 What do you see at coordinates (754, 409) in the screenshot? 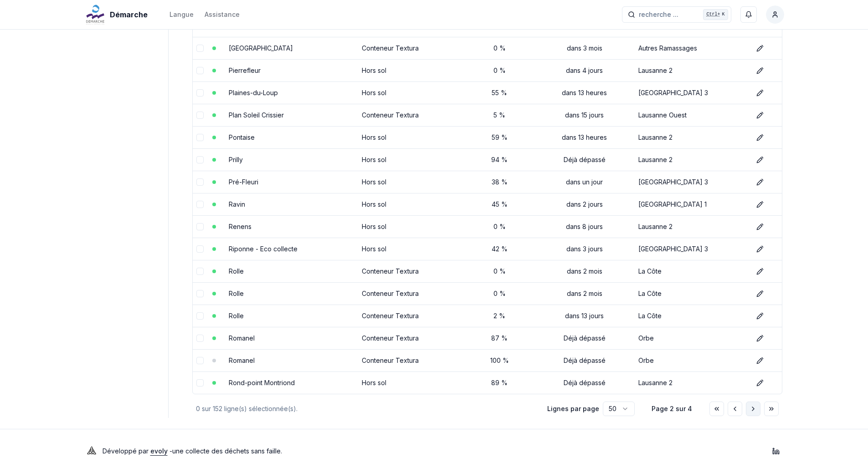
I see `button: Aller à la page suivante` at bounding box center [754, 409].